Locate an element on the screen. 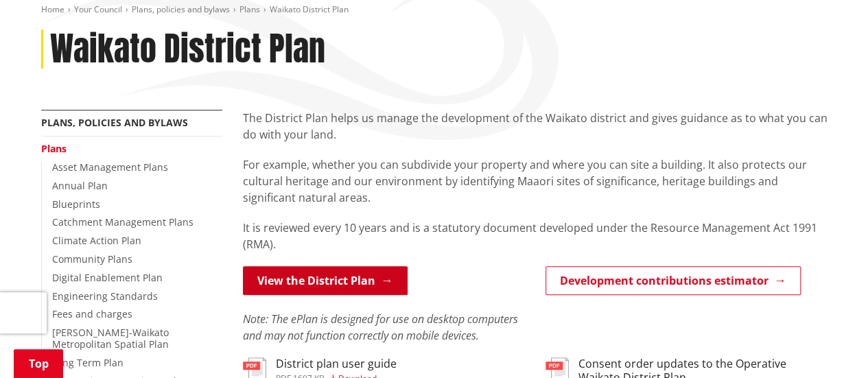  p: For example, whether you can subdivide your property and where you can site a building. It also p... is located at coordinates (535, 182).